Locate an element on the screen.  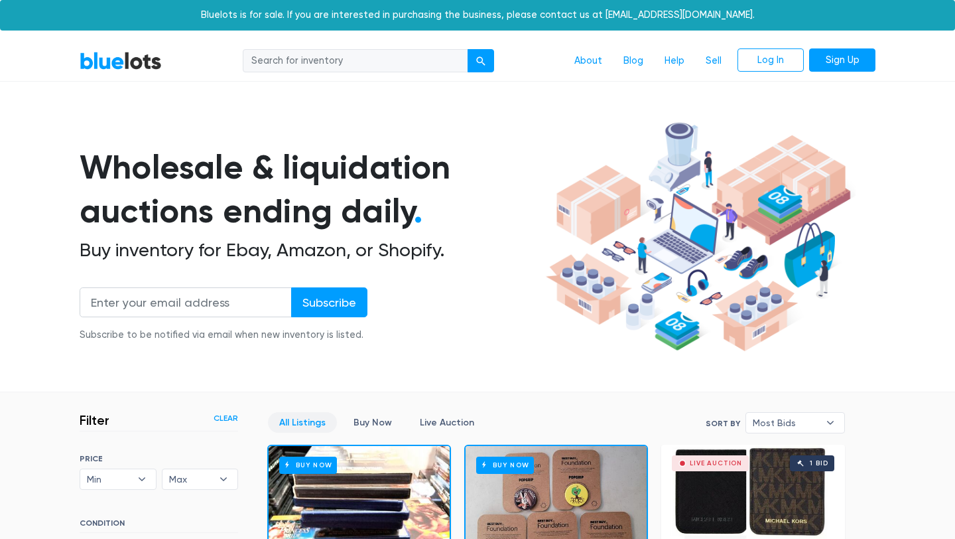
h3: Filter is located at coordinates (94, 420).